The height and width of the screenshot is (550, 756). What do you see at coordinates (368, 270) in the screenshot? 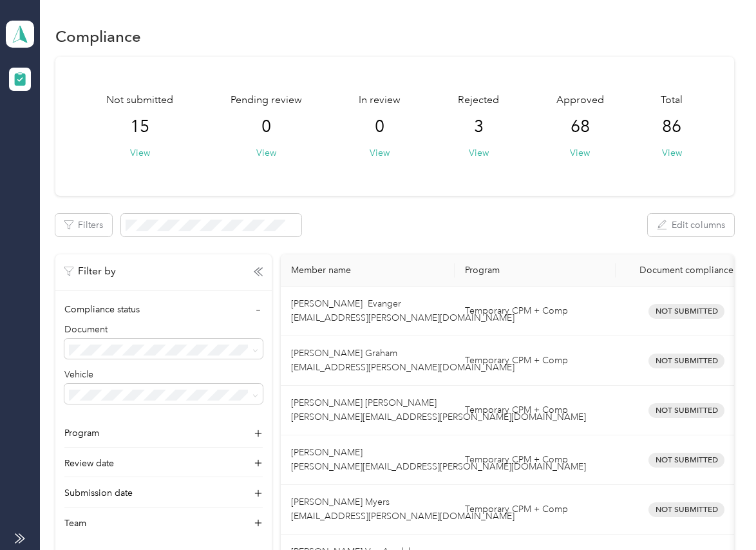
I see `th: Member name` at bounding box center [368, 270].